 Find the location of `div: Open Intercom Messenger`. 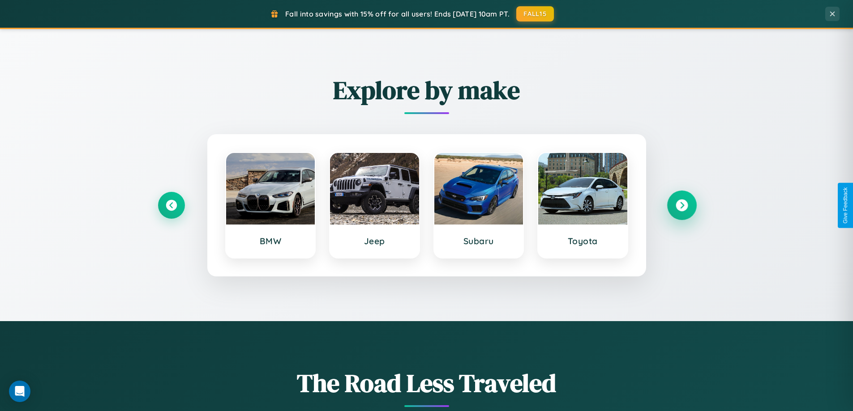

div: Open Intercom Messenger is located at coordinates (20, 392).